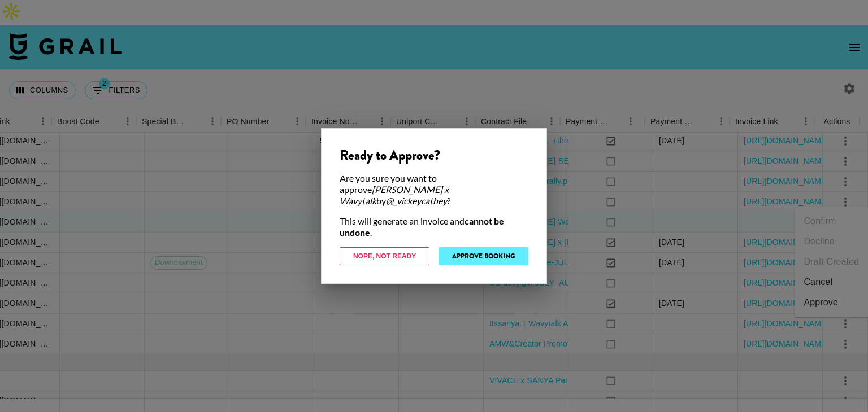  What do you see at coordinates (434, 190) in the screenshot?
I see `div: Are you sure you want to approve by ?` at bounding box center [434, 190].